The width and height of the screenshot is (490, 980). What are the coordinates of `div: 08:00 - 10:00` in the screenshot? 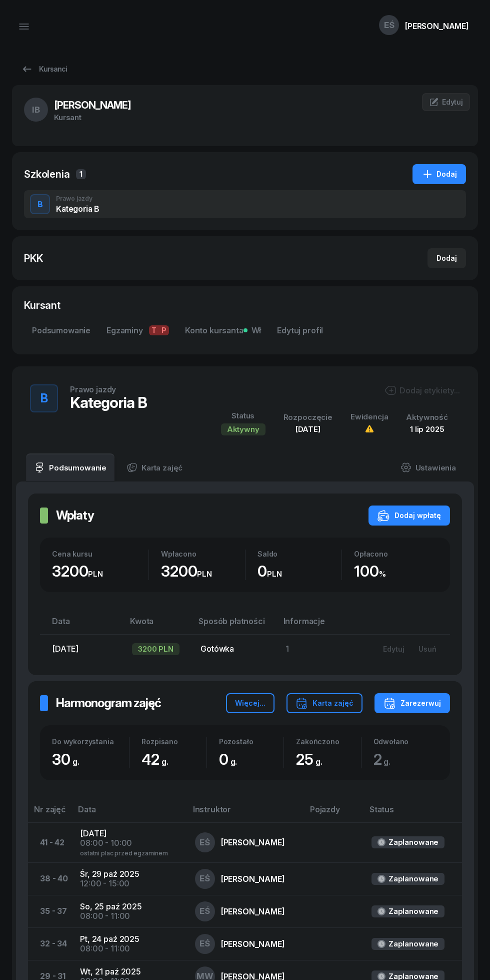 It's located at (129, 843).